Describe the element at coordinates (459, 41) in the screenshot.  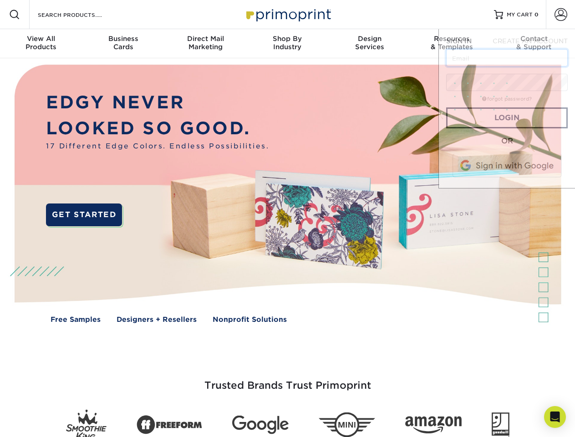
I see `span: SIGN IN` at that location.